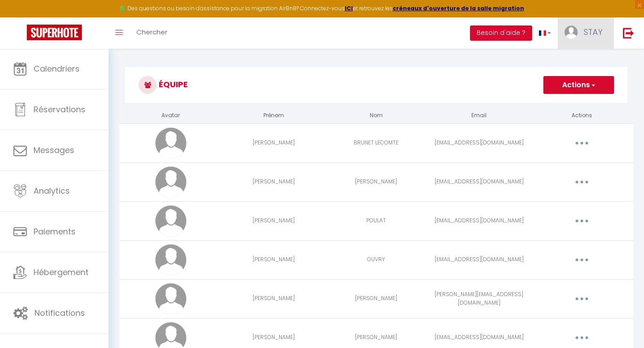 The width and height of the screenshot is (644, 348). Describe the element at coordinates (152, 32) in the screenshot. I see `span: Chercher` at that location.